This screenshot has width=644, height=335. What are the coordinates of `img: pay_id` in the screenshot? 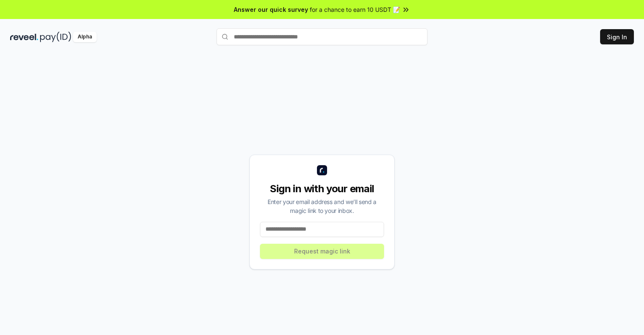 It's located at (56, 37).